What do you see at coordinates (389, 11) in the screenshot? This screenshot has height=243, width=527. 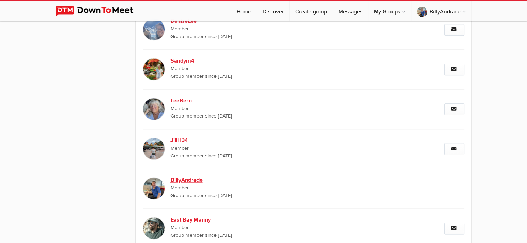 I see `a: My Groups` at bounding box center [389, 11].